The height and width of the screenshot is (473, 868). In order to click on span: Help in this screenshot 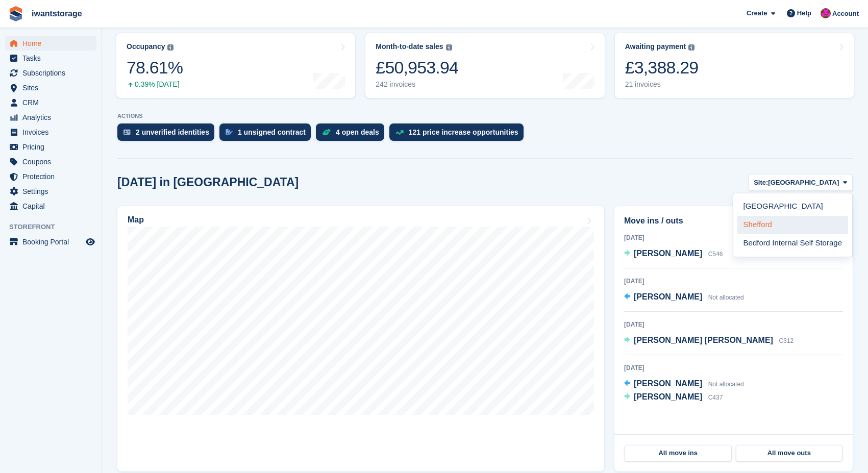, I will do `click(804, 13)`.